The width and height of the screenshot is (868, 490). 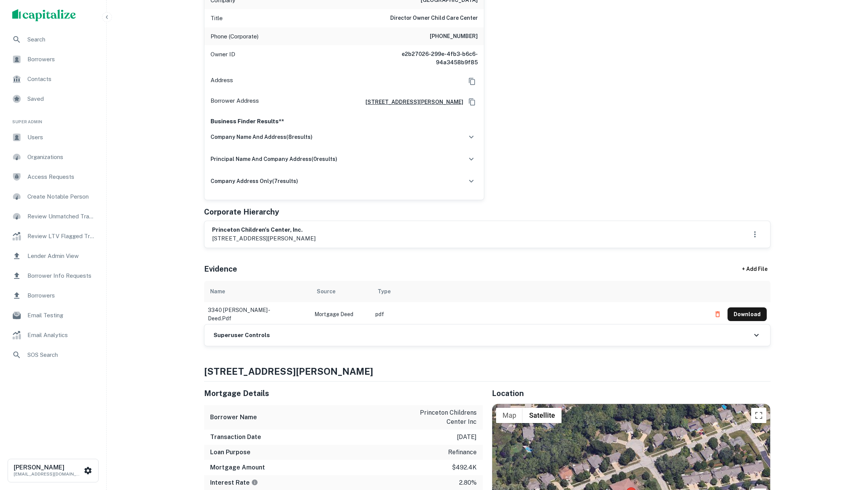 I want to click on h6: principal name and company address ( 0 results), so click(x=274, y=159).